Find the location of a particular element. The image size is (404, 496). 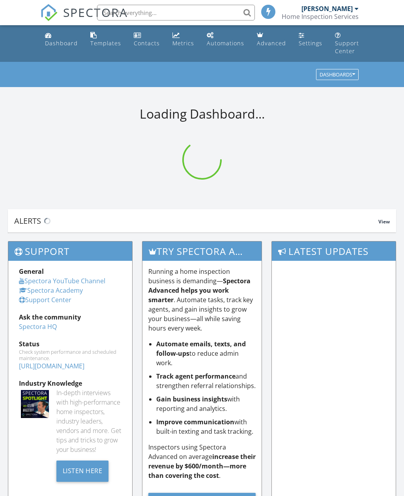

div: Templates is located at coordinates (106, 43).